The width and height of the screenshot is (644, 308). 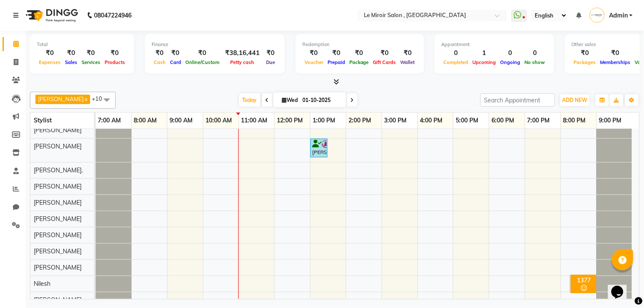 What do you see at coordinates (322, 101) in the screenshot?
I see `input: 2025-10-01` at bounding box center [322, 101].